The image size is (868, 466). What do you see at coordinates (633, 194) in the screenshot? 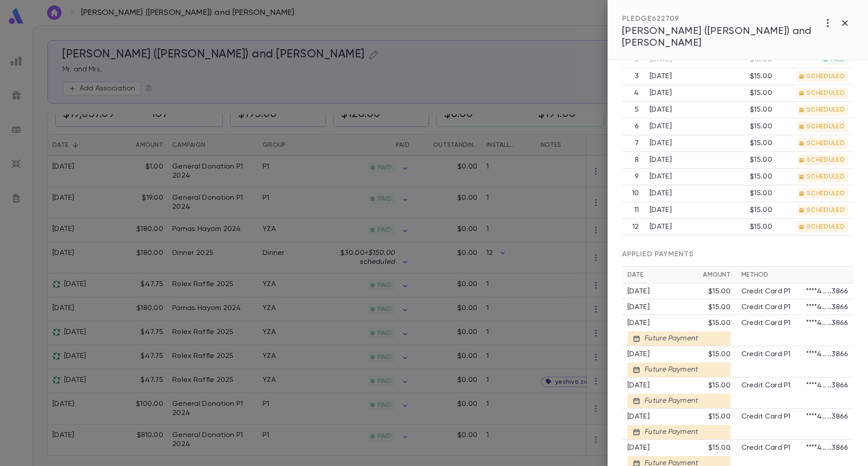
I see `th: 10` at bounding box center [633, 194].